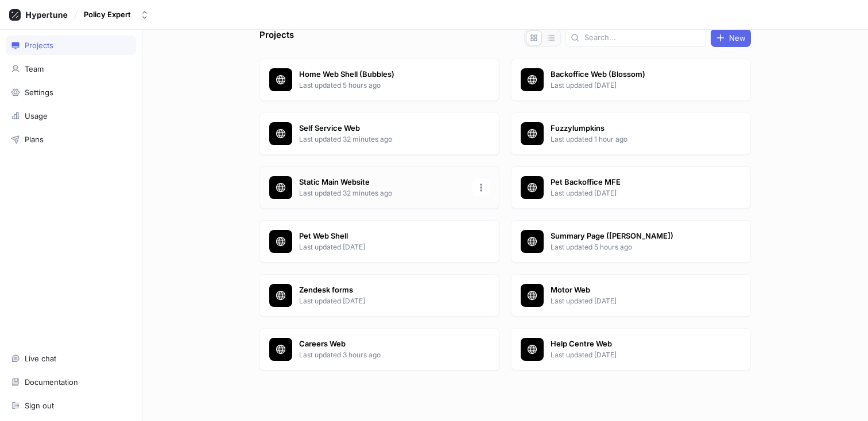 The height and width of the screenshot is (421, 868). Describe the element at coordinates (731, 38) in the screenshot. I see `button: New` at that location.